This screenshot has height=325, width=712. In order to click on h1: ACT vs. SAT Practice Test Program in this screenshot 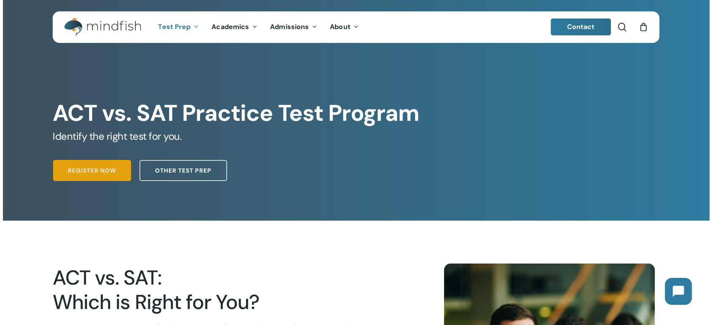, I will do `click(355, 113)`.